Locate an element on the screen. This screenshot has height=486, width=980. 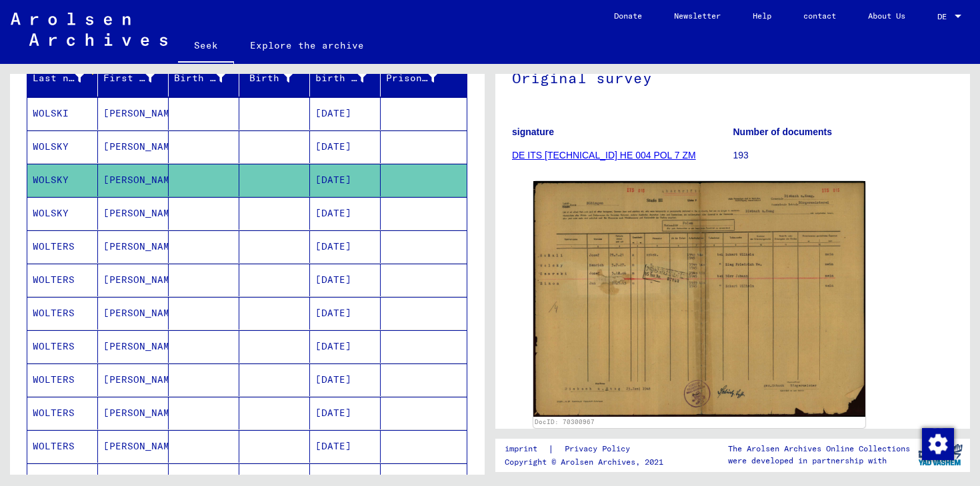
img: Arolsen_neg.svg is located at coordinates (89, 29).